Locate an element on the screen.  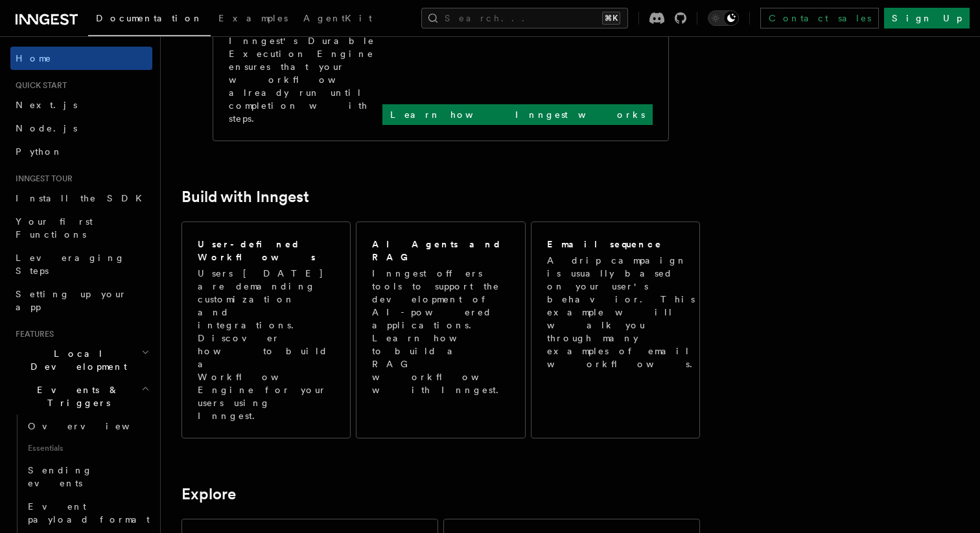
a: Your first Functions is located at coordinates (81, 228).